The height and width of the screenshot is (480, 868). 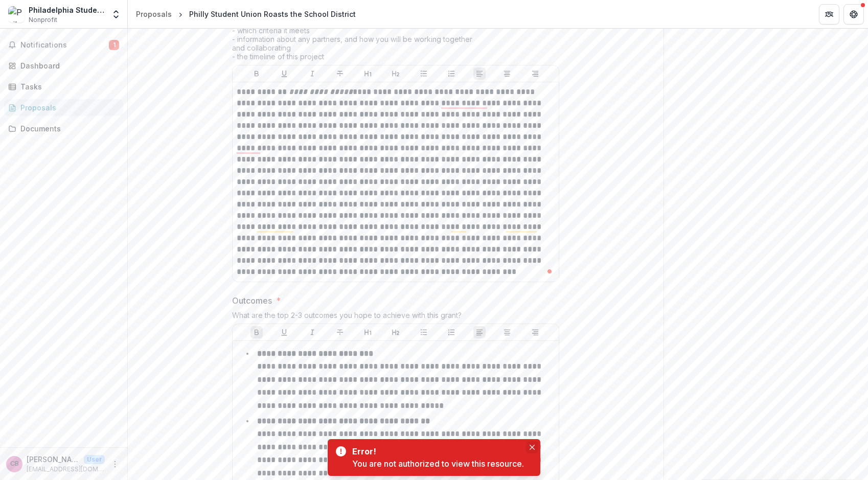 What do you see at coordinates (94, 460) in the screenshot?
I see `p: User` at bounding box center [94, 460].